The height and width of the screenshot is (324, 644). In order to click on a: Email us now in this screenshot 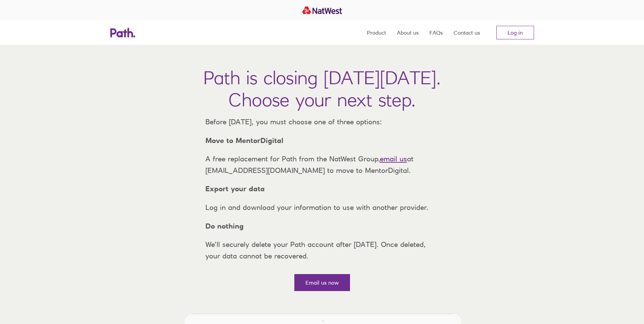, I will do `click(322, 282)`.